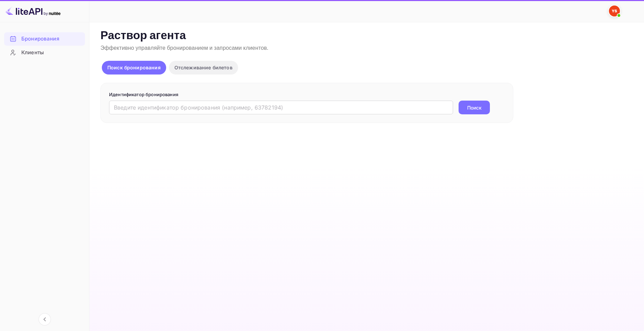 The width and height of the screenshot is (644, 331). Describe the element at coordinates (203, 67) in the screenshot. I see `ya-tr-span: Отслеживание билетов` at that location.